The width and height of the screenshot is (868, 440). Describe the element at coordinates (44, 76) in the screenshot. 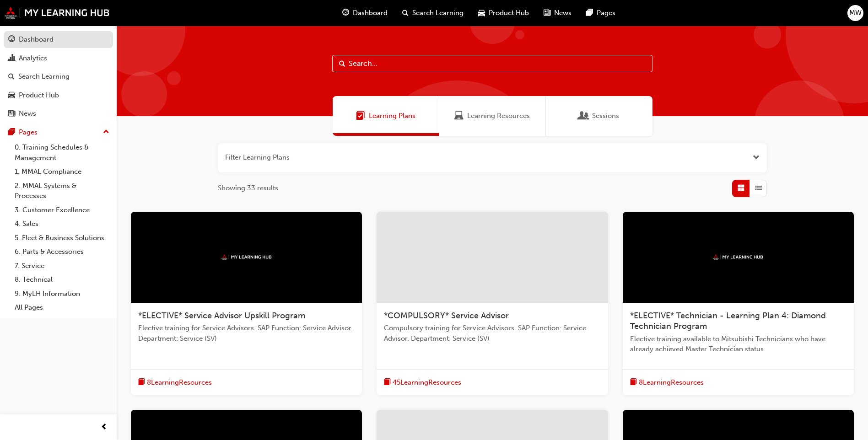

I see `div: Search Learning` at that location.